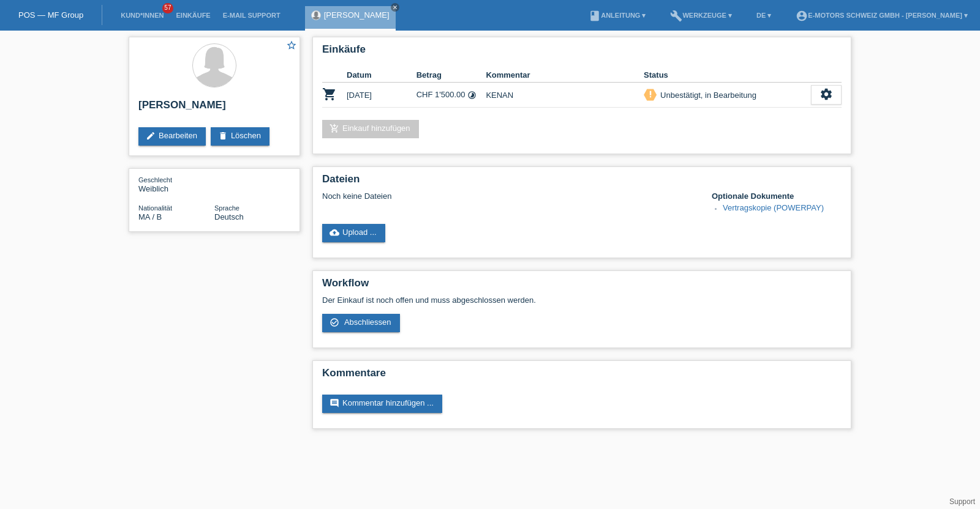 This screenshot has height=509, width=980. What do you see at coordinates (168, 8) in the screenshot?
I see `span: 57` at bounding box center [168, 8].